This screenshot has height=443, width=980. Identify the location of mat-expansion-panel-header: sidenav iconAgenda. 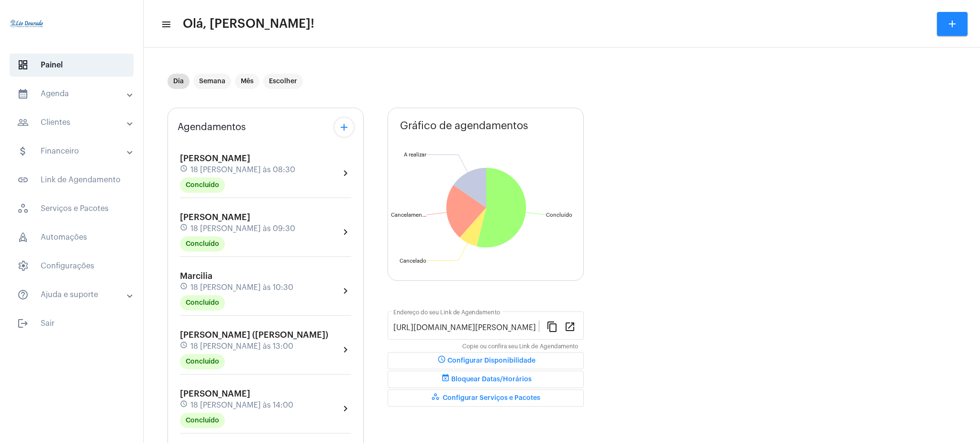
(74, 94).